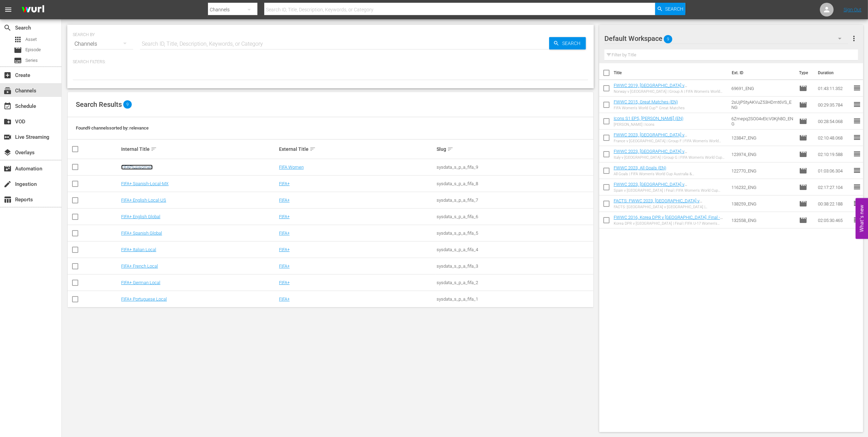 Image resolution: width=868 pixels, height=437 pixels. What do you see at coordinates (331, 62) in the screenshot?
I see `p: Search Filters:` at bounding box center [331, 62].